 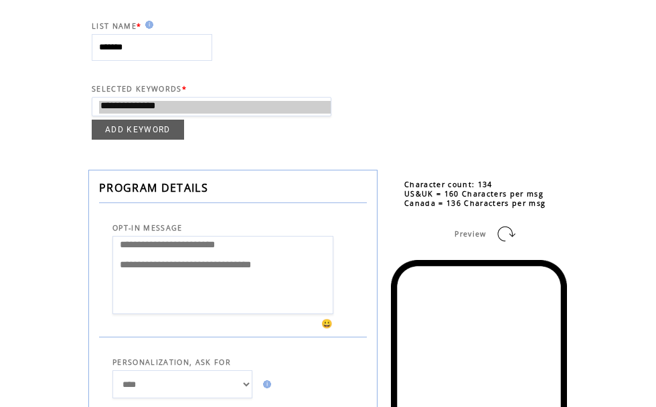 I want to click on span: Character count: 134, so click(x=448, y=185).